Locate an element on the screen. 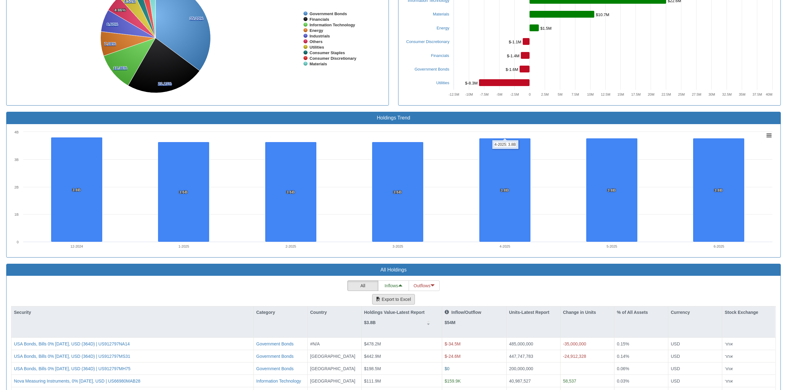  text: 12-2024 is located at coordinates (77, 247).